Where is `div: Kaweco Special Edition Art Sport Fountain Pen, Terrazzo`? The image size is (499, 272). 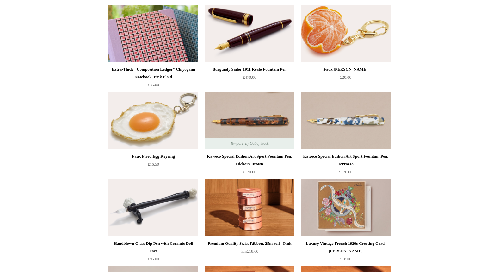
div: Kaweco Special Edition Art Sport Fountain Pen, Terrazzo is located at coordinates (346, 160).